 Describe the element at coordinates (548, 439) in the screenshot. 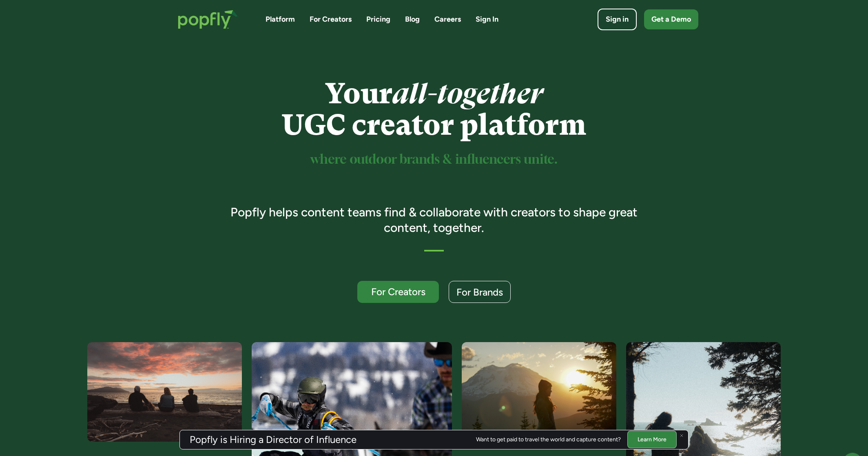

I see `div: Want to get paid to travel the world and capture content?` at that location.